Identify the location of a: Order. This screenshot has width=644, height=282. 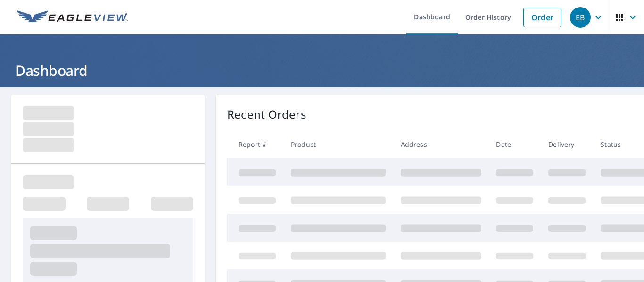
(542, 17).